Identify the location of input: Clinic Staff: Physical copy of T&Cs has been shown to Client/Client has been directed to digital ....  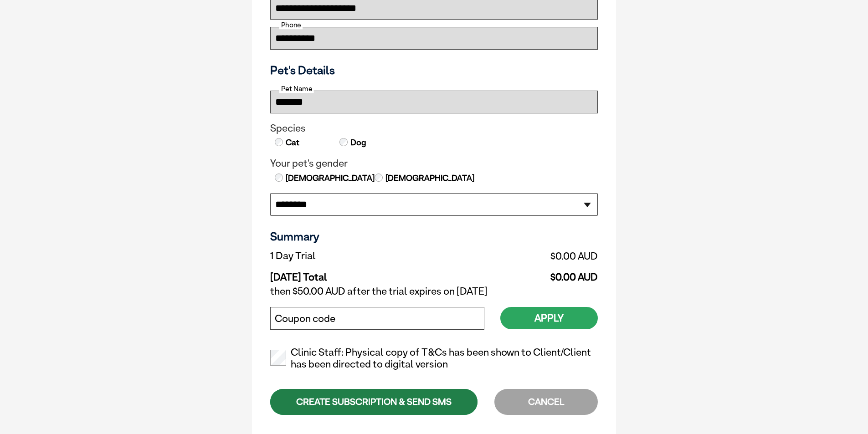
(278, 358).